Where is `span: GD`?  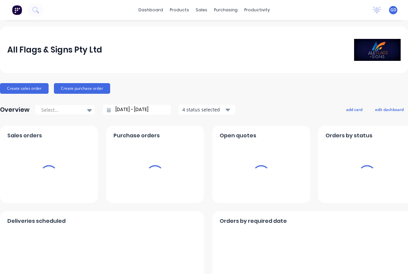
span: GD is located at coordinates (394, 10).